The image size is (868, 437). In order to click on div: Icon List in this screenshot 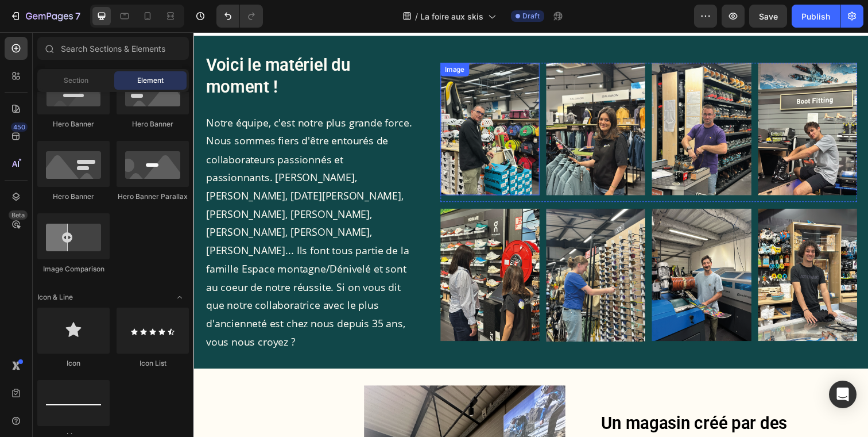, I will do `click(153, 363)`.